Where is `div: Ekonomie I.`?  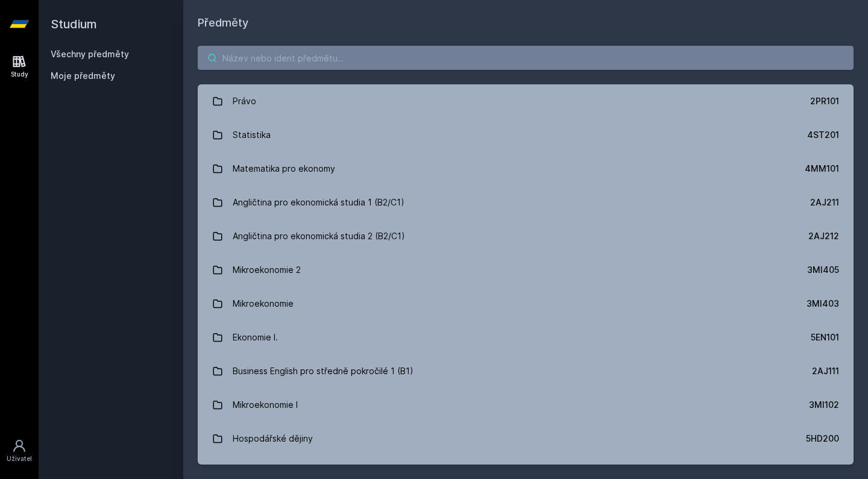 div: Ekonomie I. is located at coordinates (255, 337).